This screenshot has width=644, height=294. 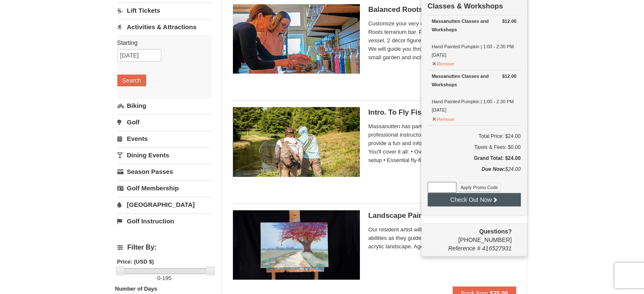 What do you see at coordinates (161, 42) in the screenshot?
I see `label: Starting` at bounding box center [161, 42].